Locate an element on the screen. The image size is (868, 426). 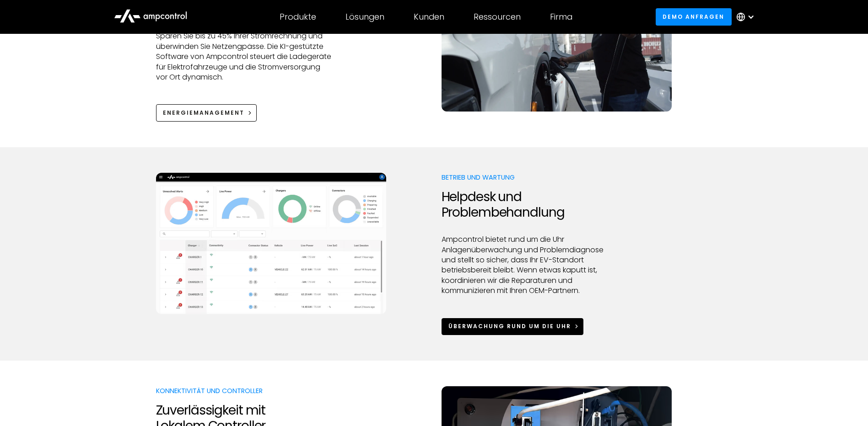
img: Ampcontrol EV charging management system for on time departure is located at coordinates (271, 244).